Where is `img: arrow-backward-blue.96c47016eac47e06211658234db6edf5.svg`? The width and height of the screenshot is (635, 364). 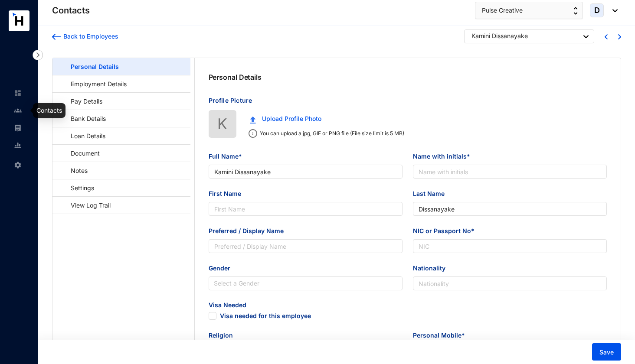 img: arrow-backward-blue.96c47016eac47e06211658234db6edf5.svg is located at coordinates (56, 37).